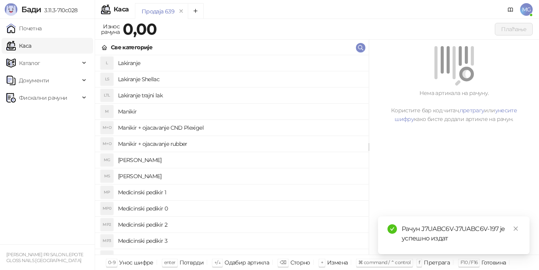  What do you see at coordinates (158, 11) in the screenshot?
I see `div: Продаја 639` at bounding box center [158, 11].